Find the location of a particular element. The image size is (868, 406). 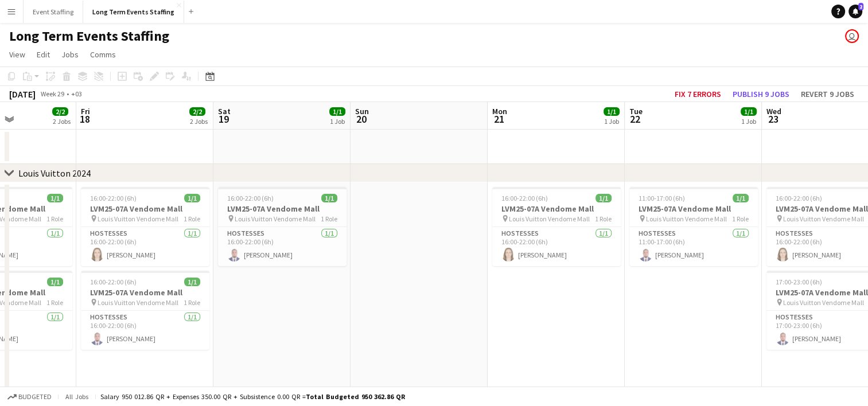

span: Comms is located at coordinates (103, 55).